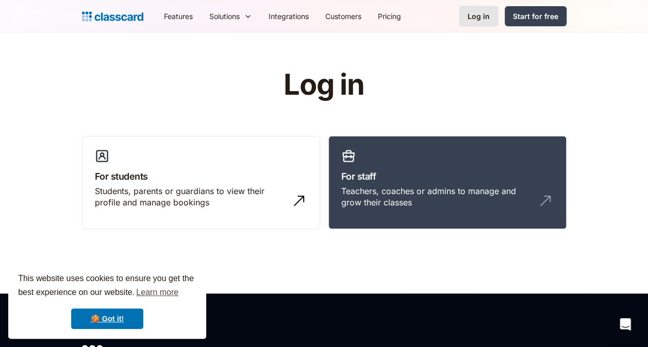 The image size is (648, 347). I want to click on a: Integrations, so click(289, 16).